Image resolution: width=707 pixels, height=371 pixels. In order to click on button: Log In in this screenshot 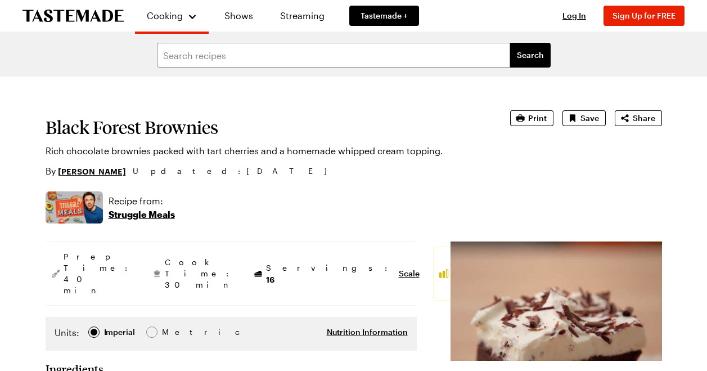, I will do `click(575, 16)`.